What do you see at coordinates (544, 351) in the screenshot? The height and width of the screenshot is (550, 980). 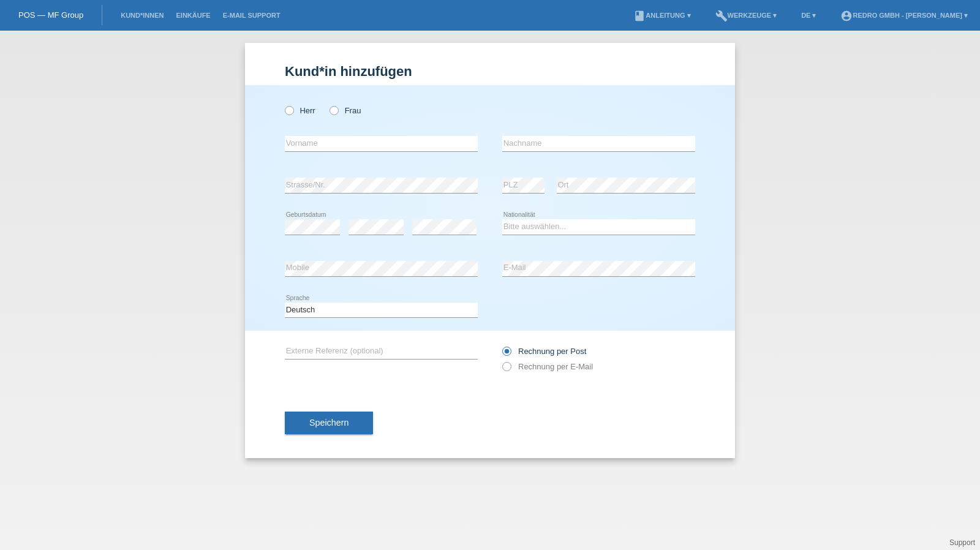 I see `label: Rechnung per Post` at bounding box center [544, 351].